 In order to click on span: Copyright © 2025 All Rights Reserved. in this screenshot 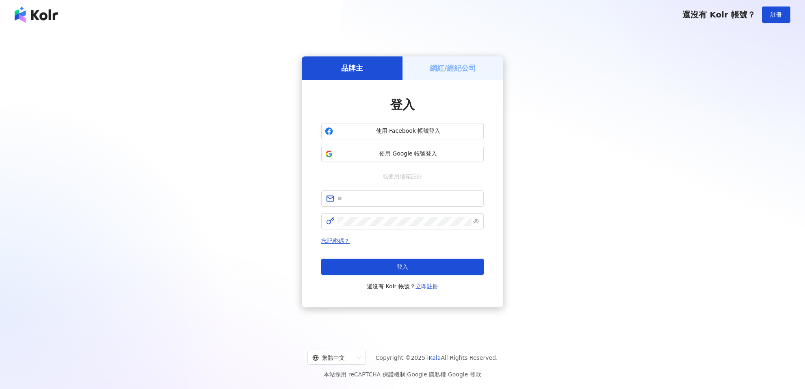, I will do `click(437, 358)`.